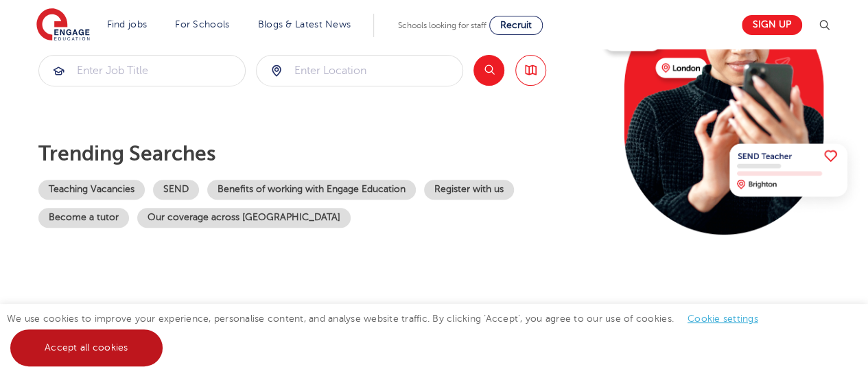 This screenshot has height=378, width=868. I want to click on a: Benefits of working with Engage Education, so click(311, 190).